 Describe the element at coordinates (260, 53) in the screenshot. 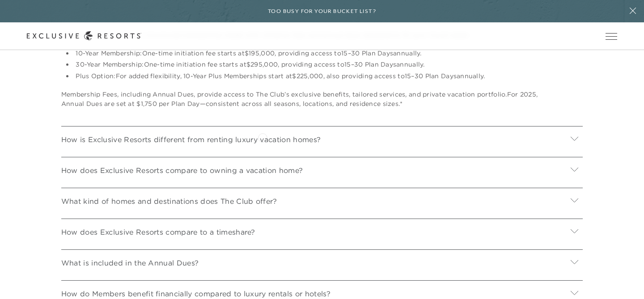

I see `strong: $195,000` at that location.